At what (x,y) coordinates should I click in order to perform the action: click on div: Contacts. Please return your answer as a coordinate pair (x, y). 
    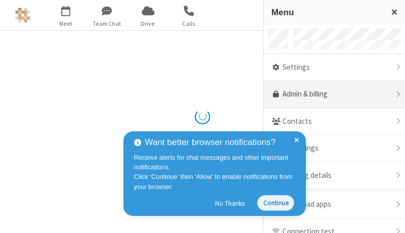
    Looking at the image, I should click on (334, 122).